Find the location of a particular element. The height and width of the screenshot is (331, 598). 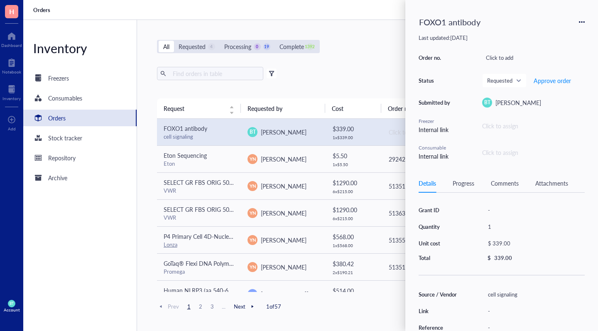

div: Freezers is located at coordinates (59, 78).